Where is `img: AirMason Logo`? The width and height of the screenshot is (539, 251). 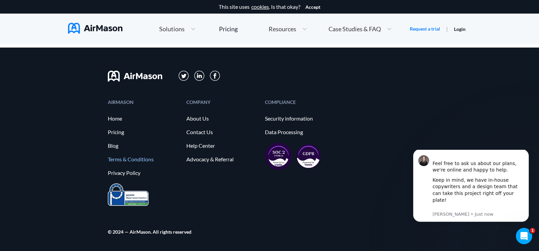 img: AirMason Logo is located at coordinates (95, 28).